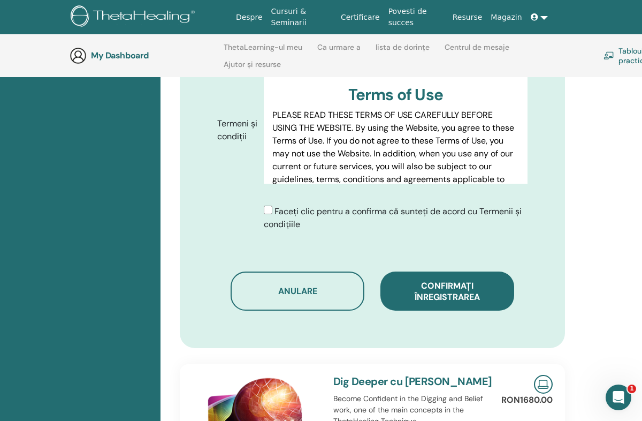 Image resolution: width=642 pixels, height=421 pixels. Describe the element at coordinates (447, 291) in the screenshot. I see `button: Confirmați înregistrarea` at that location.